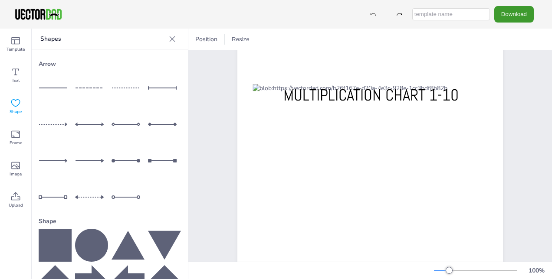 This screenshot has width=552, height=279. I want to click on p: Shapes, so click(103, 39).